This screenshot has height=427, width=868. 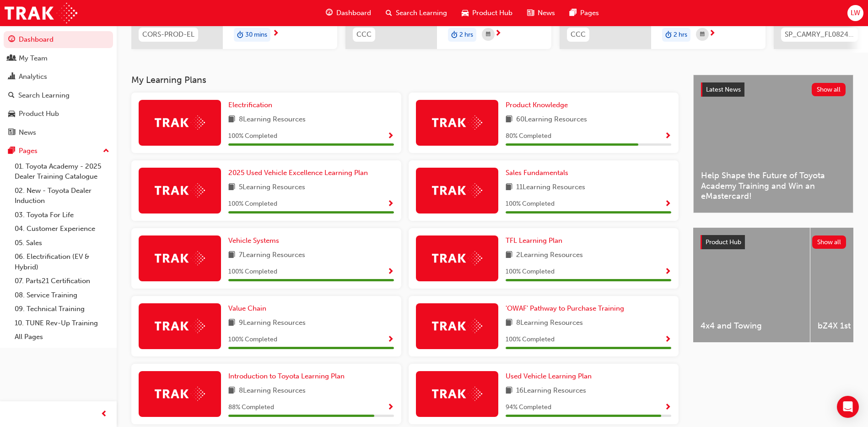 What do you see at coordinates (58, 95) in the screenshot?
I see `a: Search Learning` at bounding box center [58, 95].